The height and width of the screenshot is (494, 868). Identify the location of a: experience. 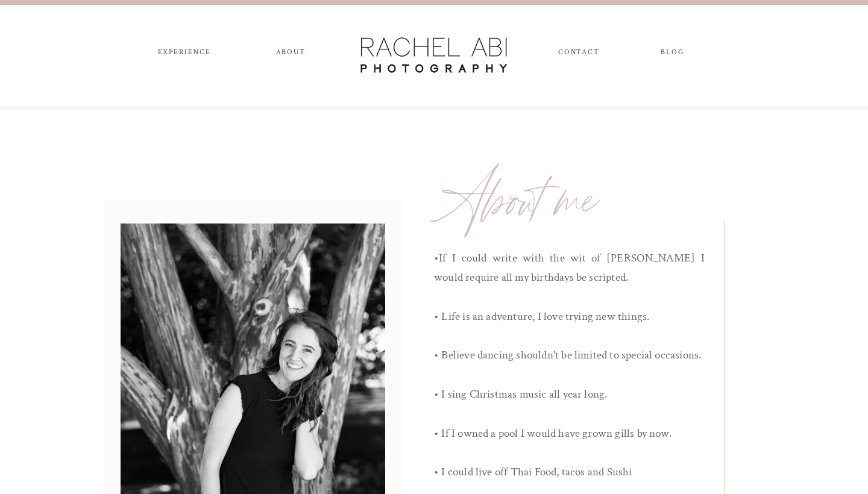
(184, 55).